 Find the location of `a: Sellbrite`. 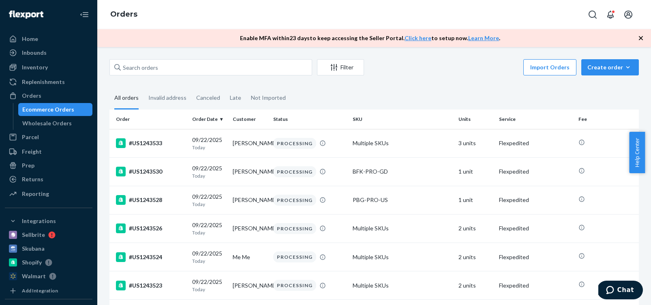

a: Sellbrite is located at coordinates (49, 235).